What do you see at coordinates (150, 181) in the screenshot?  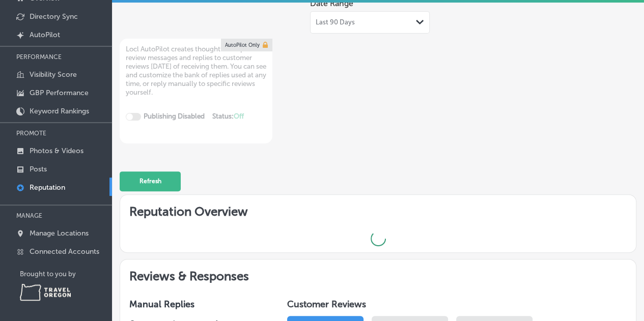 I see `button: Refresh` at bounding box center [150, 181].